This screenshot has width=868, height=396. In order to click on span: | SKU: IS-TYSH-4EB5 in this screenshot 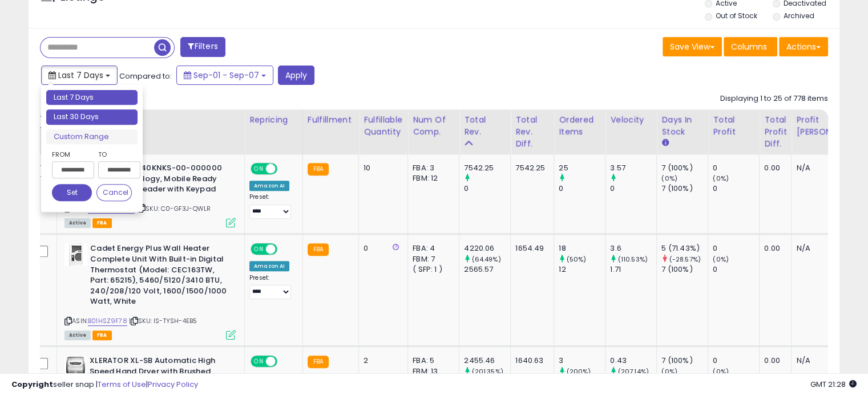, I will do `click(163, 321)`.